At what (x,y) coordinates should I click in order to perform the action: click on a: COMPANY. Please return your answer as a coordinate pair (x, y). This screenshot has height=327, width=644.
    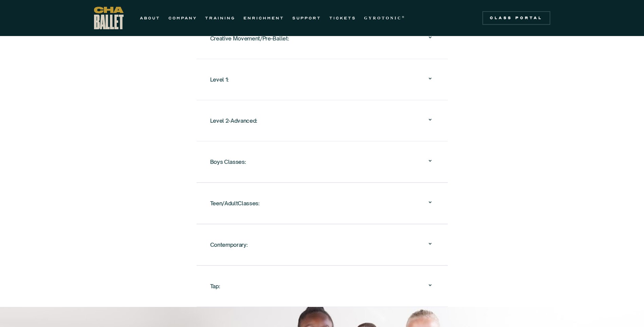
    Looking at the image, I should click on (183, 18).